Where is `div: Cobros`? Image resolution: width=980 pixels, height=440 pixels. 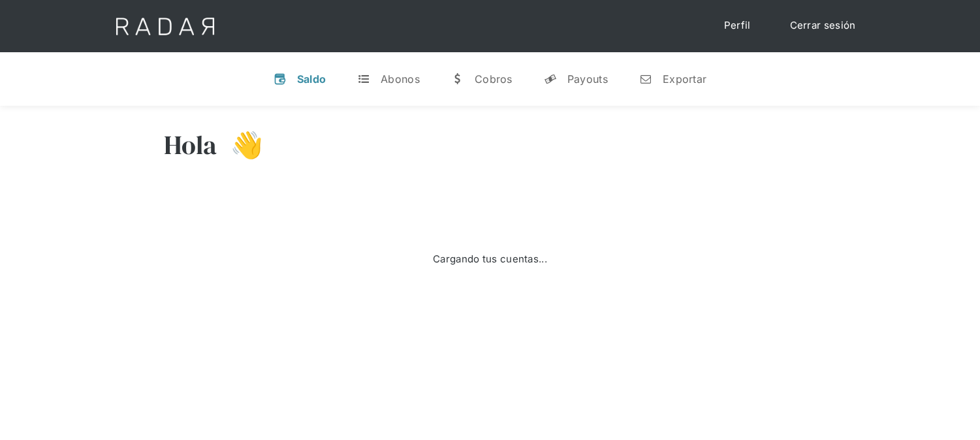
div: Cobros is located at coordinates (494, 79).